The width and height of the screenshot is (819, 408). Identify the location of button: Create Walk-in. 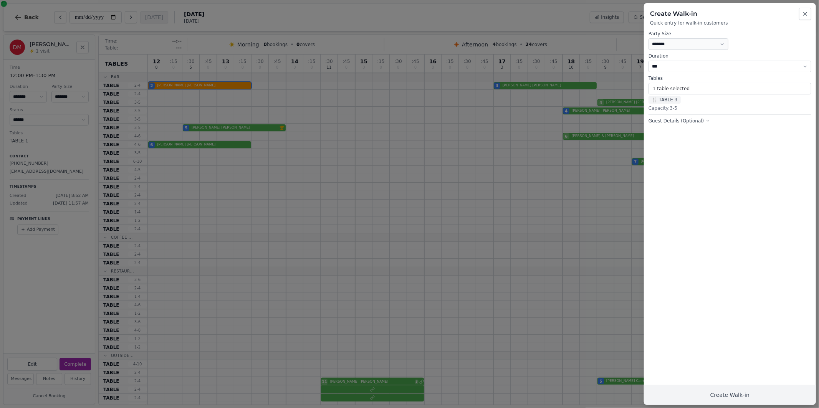
(730, 395).